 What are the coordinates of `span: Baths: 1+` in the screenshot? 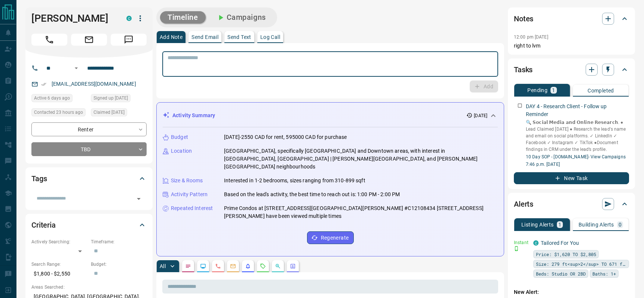 It's located at (604, 274).